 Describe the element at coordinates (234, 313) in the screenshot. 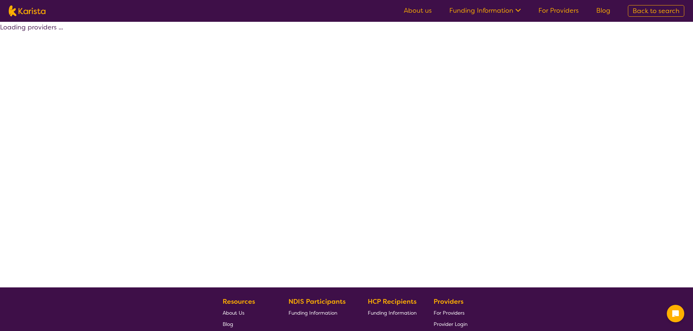

I see `span: About Us` at that location.